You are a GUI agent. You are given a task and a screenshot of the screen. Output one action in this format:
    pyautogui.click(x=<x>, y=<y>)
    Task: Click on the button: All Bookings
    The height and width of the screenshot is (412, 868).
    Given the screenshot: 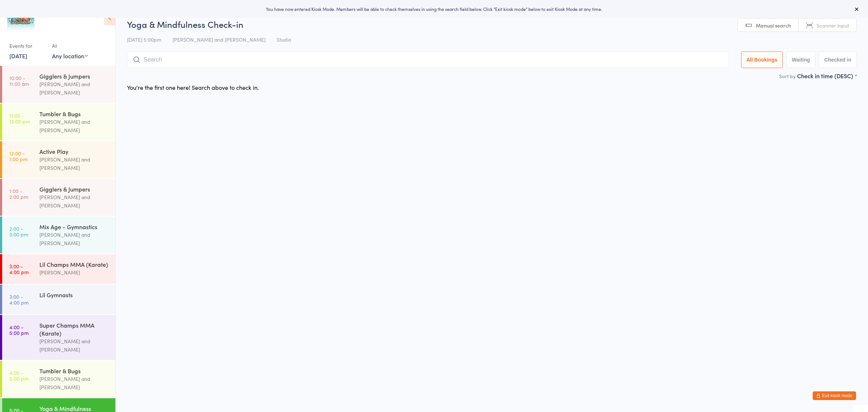 What is the action you would take?
    pyautogui.click(x=762, y=60)
    